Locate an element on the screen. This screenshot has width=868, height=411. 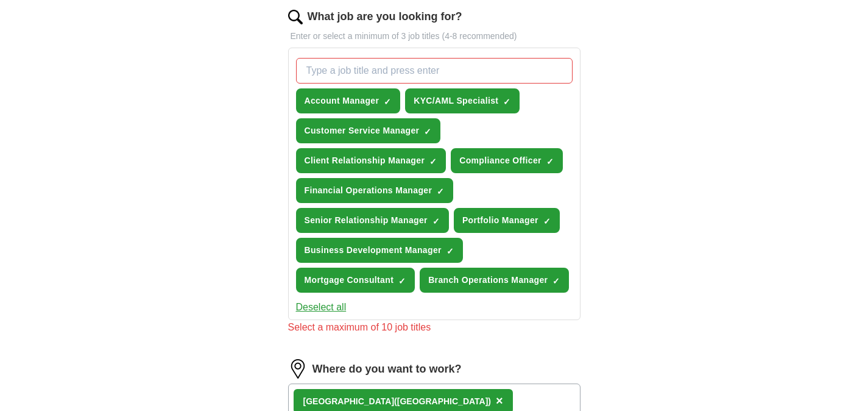
span: Portfolio Manager is located at coordinates (500, 220).